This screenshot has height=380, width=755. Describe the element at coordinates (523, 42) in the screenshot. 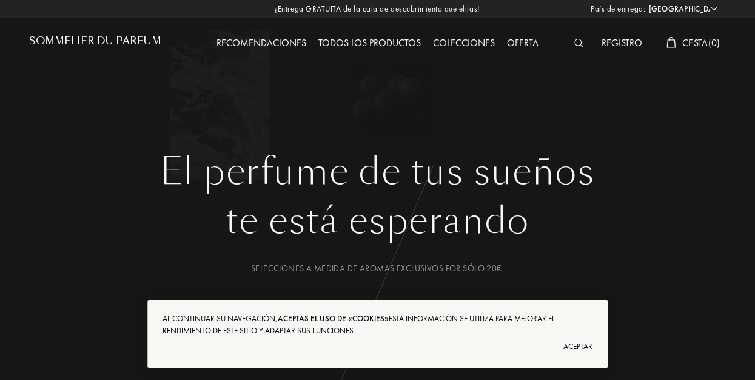

I see `a: Oferta` at that location.